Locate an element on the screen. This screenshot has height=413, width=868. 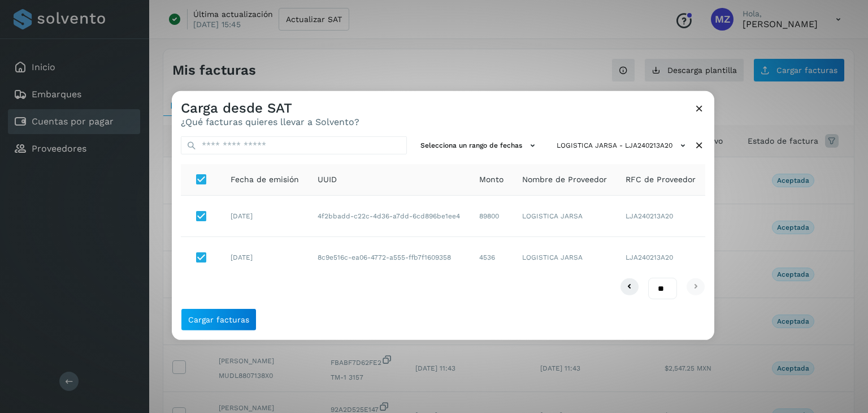
td: 8c9e516c-ea06-4772-a555-ffb7f1609358 is located at coordinates (390, 258).